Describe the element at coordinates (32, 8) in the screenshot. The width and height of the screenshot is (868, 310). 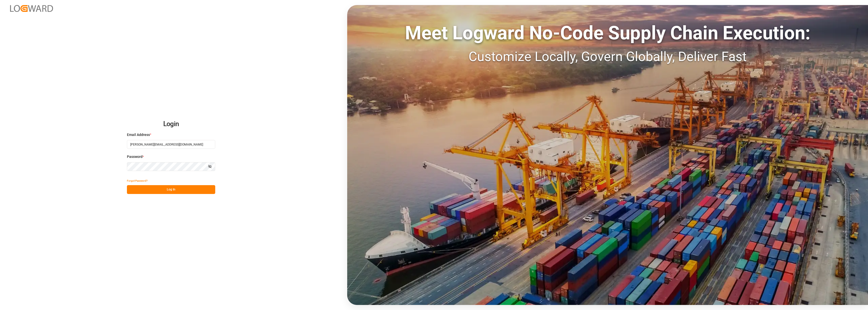
I see `img: Logward_new_orange.png` at that location.